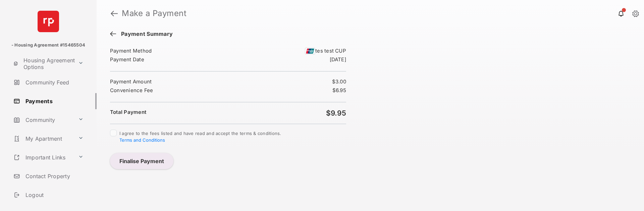 The width and height of the screenshot is (644, 211). What do you see at coordinates (43, 158) in the screenshot?
I see `a: Important Links` at bounding box center [43, 158].